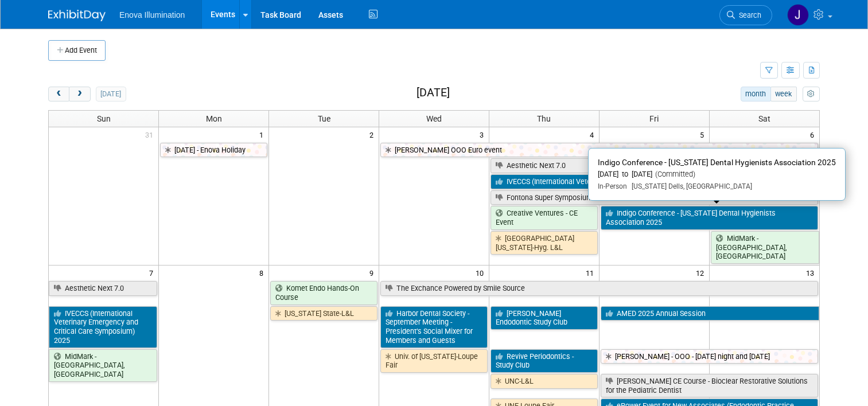  I want to click on a: AMED 2025 Annual Session, so click(710, 313).